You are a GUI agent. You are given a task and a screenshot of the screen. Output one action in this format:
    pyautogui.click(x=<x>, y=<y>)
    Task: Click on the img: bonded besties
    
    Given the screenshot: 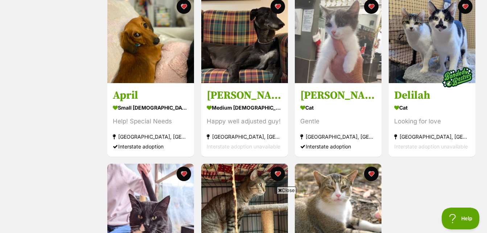 What is the action you would take?
    pyautogui.click(x=458, y=77)
    